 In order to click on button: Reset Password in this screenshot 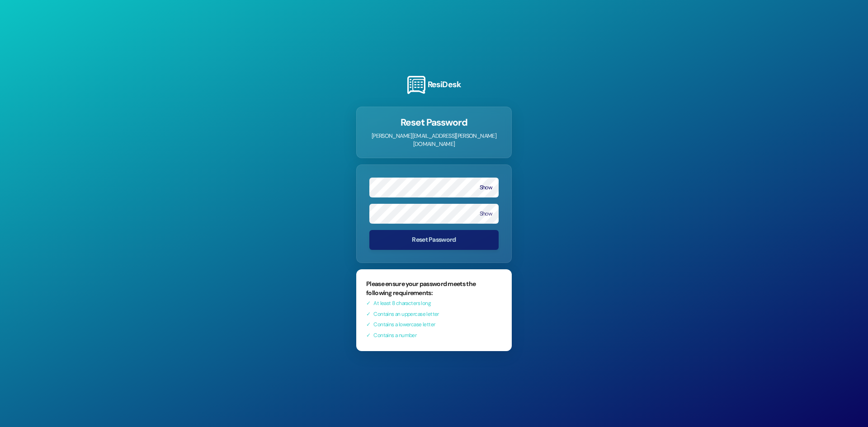, I will do `click(434, 240)`.